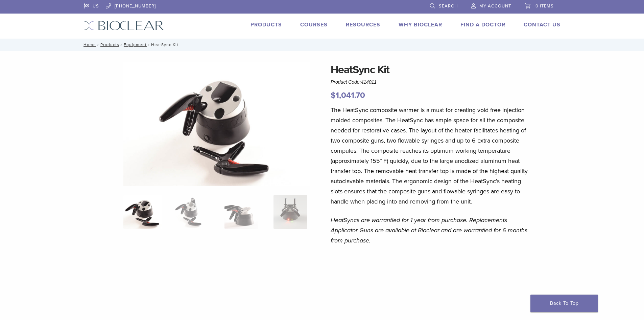 Image resolution: width=644 pixels, height=320 pixels. I want to click on a: Find A Doctor, so click(483, 25).